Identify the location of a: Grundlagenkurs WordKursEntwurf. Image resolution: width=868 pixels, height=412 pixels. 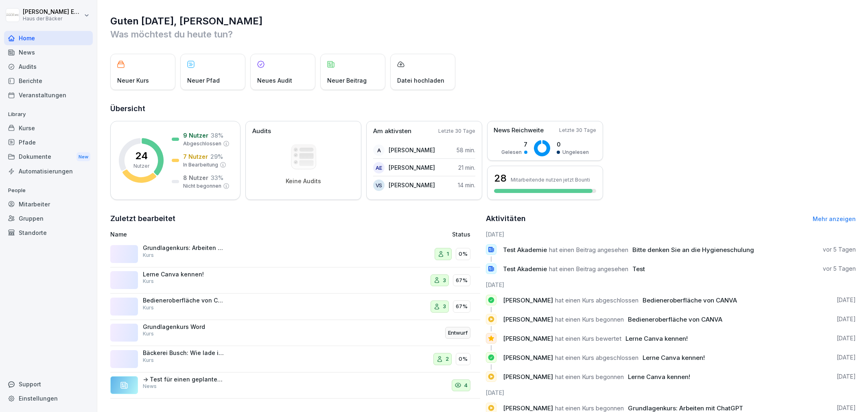
(295, 333).